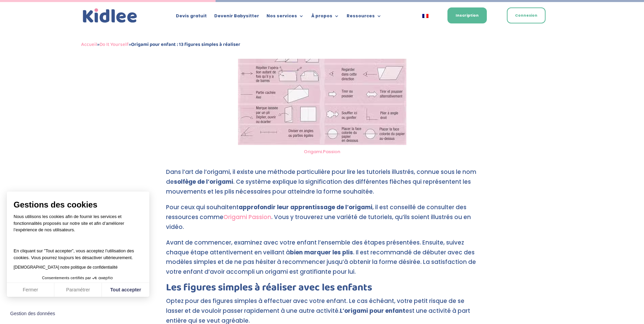  What do you see at coordinates (247, 217) in the screenshot?
I see `a: Origami Passion` at bounding box center [247, 217].